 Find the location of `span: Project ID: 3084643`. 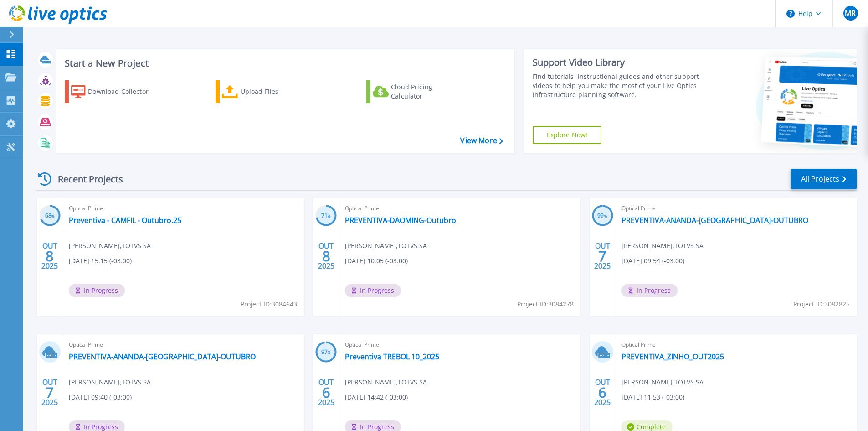

span: Project ID: 3084643 is located at coordinates (269, 304).